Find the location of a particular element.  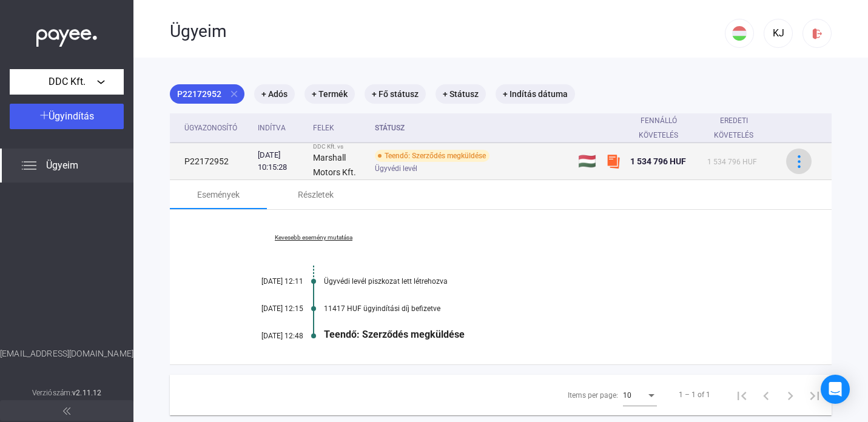

mat-select: Items per page: is located at coordinates (639, 395).